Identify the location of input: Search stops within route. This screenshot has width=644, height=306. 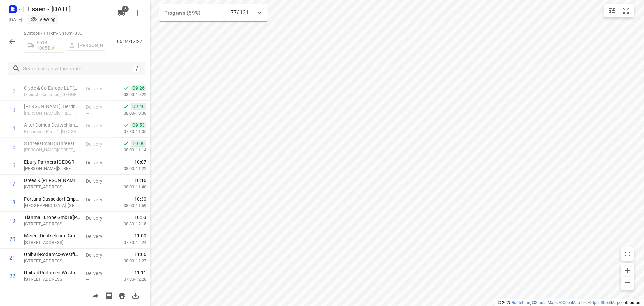
(78, 69).